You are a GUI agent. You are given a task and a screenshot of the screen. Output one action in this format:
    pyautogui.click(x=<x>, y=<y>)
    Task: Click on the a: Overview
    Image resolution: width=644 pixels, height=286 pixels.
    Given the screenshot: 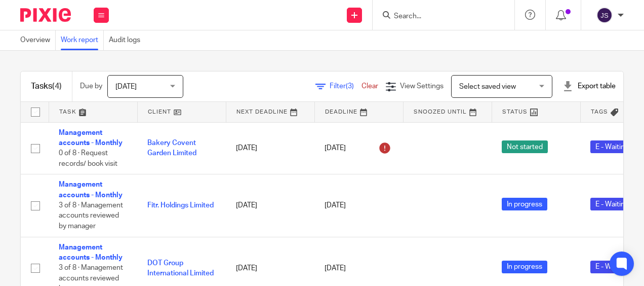 What is the action you would take?
    pyautogui.click(x=38, y=40)
    